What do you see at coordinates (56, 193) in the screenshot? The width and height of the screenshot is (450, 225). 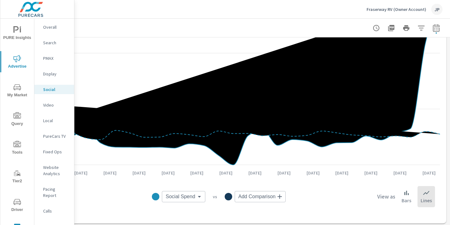 I see `p: Pacing Report` at bounding box center [56, 193].